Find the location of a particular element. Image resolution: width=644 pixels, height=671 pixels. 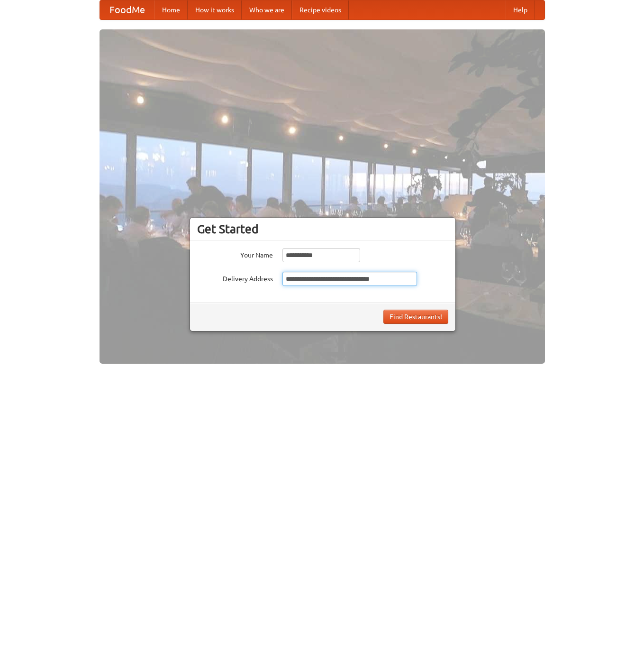

h3: Get Started is located at coordinates (323, 229).